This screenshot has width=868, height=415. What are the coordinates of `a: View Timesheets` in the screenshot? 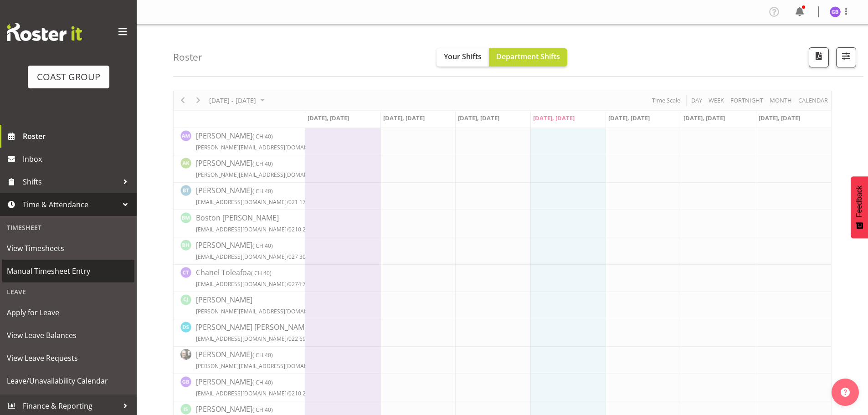 It's located at (68, 248).